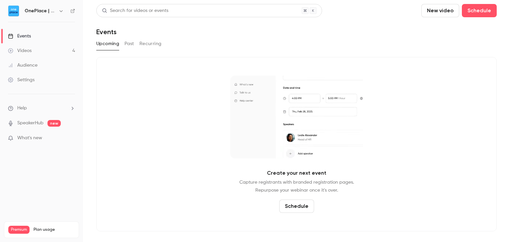 The height and width of the screenshot is (242, 510). What do you see at coordinates (19, 36) in the screenshot?
I see `div: Events` at bounding box center [19, 36].